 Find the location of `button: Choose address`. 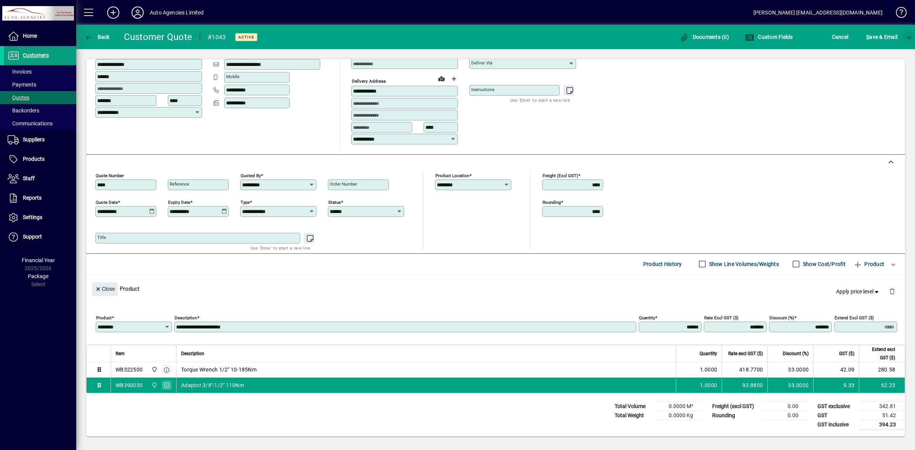

button: Choose address is located at coordinates (454, 79).